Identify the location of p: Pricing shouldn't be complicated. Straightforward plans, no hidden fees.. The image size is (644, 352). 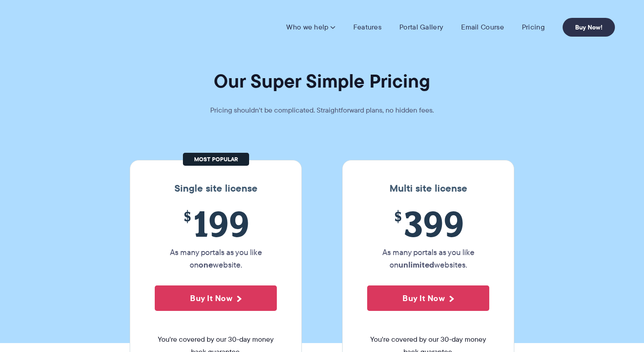
(322, 110).